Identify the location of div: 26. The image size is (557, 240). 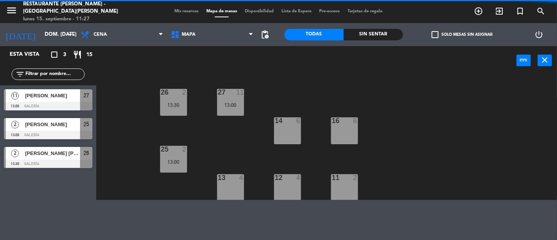
(161, 92).